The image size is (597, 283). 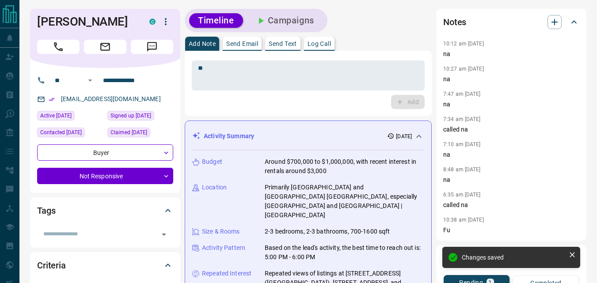 What do you see at coordinates (152, 47) in the screenshot?
I see `span: Message` at bounding box center [152, 47].